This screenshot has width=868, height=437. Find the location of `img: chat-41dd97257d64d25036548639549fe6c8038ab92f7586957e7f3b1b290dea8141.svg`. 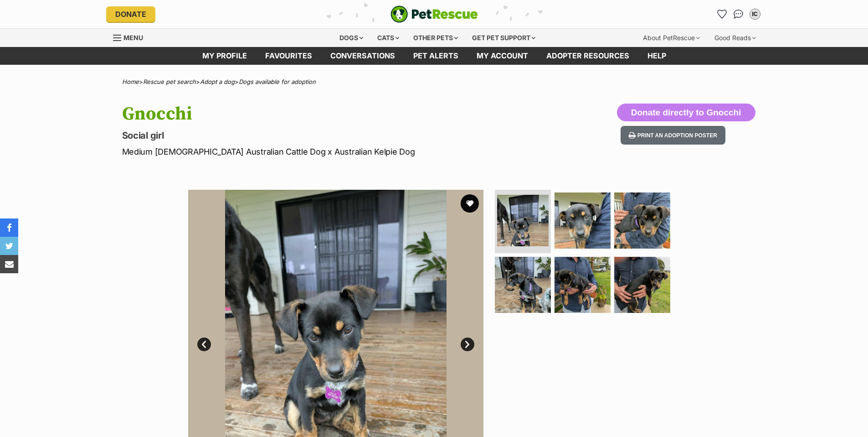

img: chat-41dd97257d64d25036548639549fe6c8038ab92f7586957e7f3b1b290dea8141.svg is located at coordinates (738, 14).